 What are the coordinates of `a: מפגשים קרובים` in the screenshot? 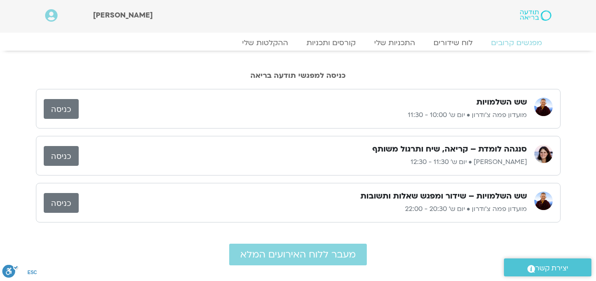 It's located at (516, 43).